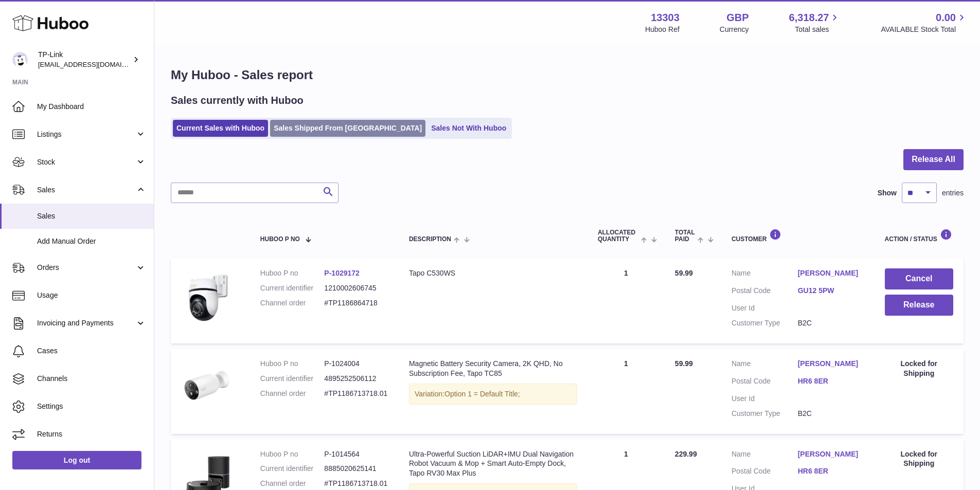 Image resolution: width=980 pixels, height=490 pixels. I want to click on h1: My Huboo - Sales report, so click(567, 75).